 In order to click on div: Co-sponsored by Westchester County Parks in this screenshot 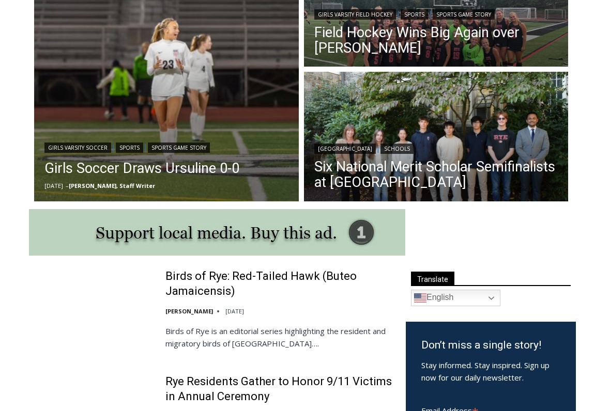, I will do `click(129, 57)`.